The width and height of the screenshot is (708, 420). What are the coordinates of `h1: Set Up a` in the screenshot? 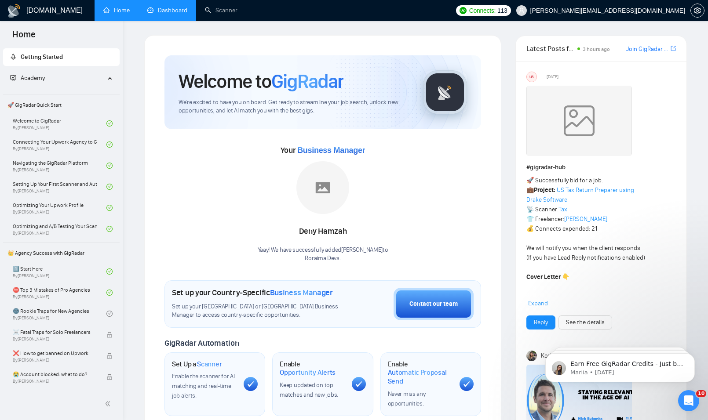 It's located at (197, 364).